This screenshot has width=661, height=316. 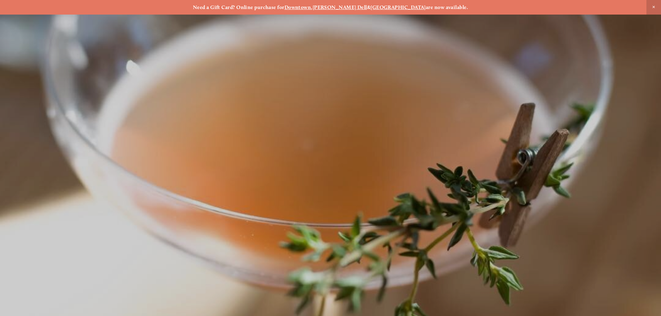 What do you see at coordinates (239, 7) in the screenshot?
I see `strong: Need a Gift Card? Online purchase for` at bounding box center [239, 7].